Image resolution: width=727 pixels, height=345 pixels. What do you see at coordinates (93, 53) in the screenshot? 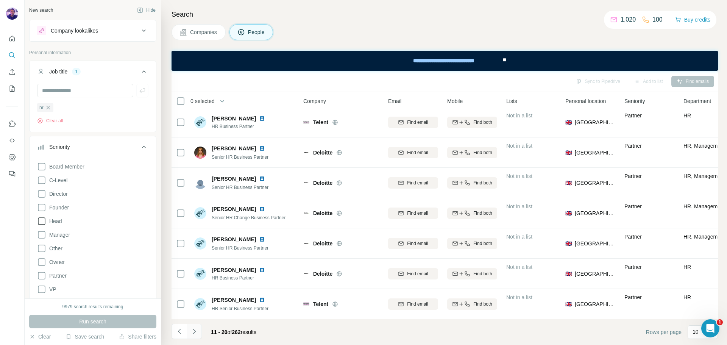
I see `p: Personal information` at bounding box center [93, 53].